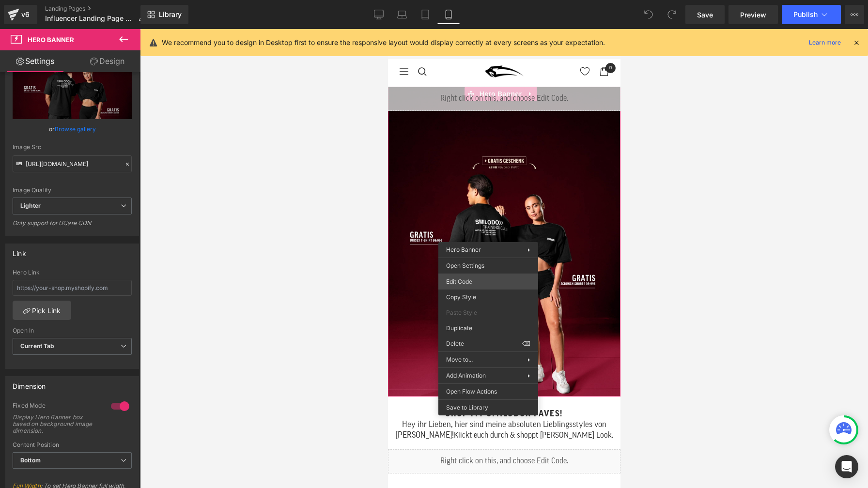  Describe the element at coordinates (847, 467) in the screenshot. I see `div: Open Intercom Messenger` at that location.